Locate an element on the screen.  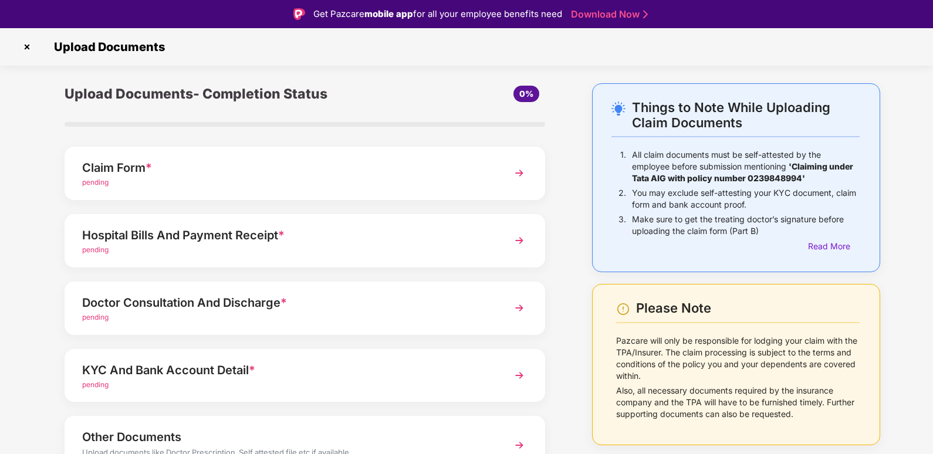
div: Other Documents is located at coordinates (286, 437).